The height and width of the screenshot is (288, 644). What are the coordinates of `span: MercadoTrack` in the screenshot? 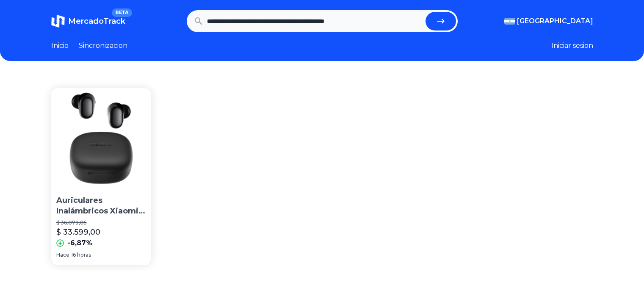 It's located at (96, 21).